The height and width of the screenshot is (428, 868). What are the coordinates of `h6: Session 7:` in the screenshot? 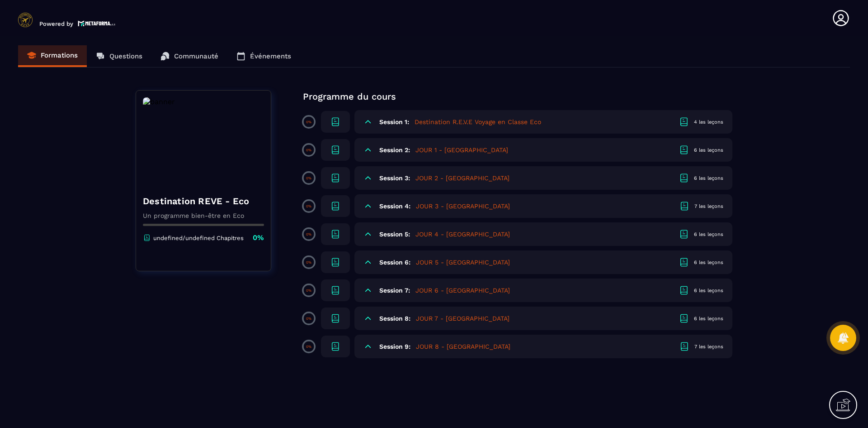 It's located at (395, 290).